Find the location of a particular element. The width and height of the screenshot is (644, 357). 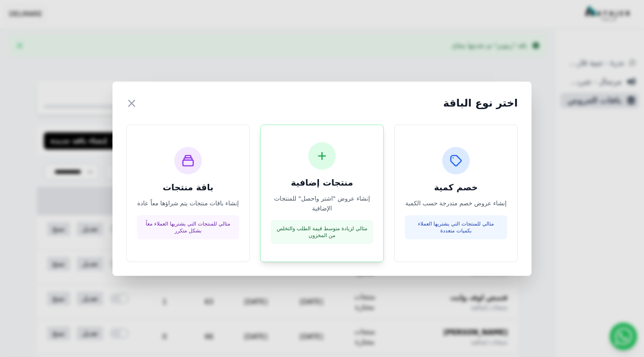

h3: منتجات إضافية is located at coordinates (322, 182).